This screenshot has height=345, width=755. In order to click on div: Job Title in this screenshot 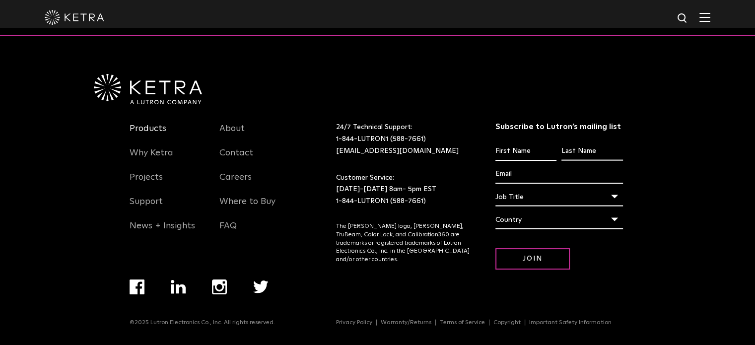, I will do `click(559, 197)`.